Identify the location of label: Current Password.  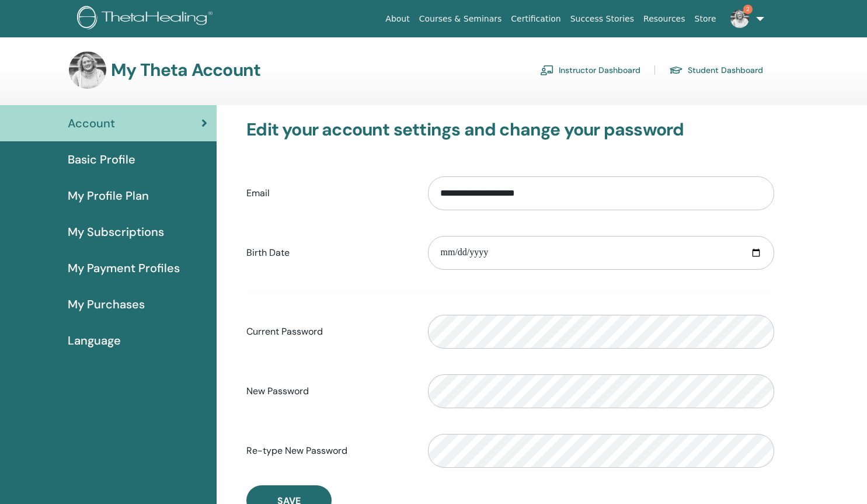
(328, 331).